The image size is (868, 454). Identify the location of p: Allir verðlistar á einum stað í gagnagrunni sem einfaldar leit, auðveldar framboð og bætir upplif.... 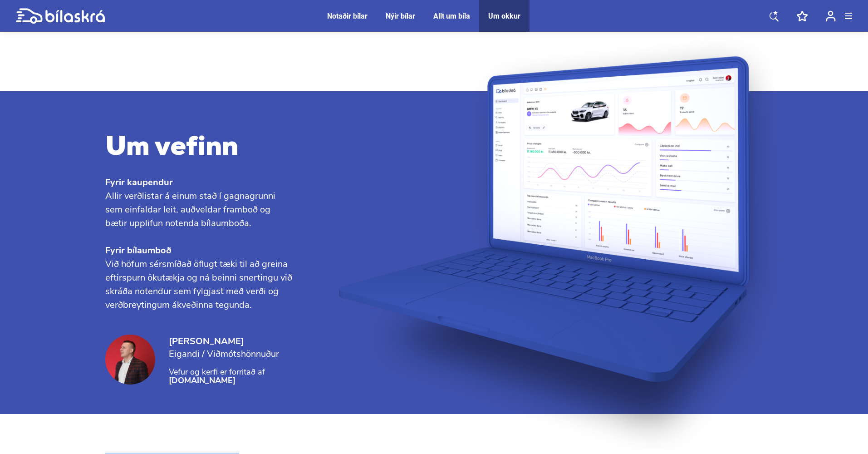
(199, 210).